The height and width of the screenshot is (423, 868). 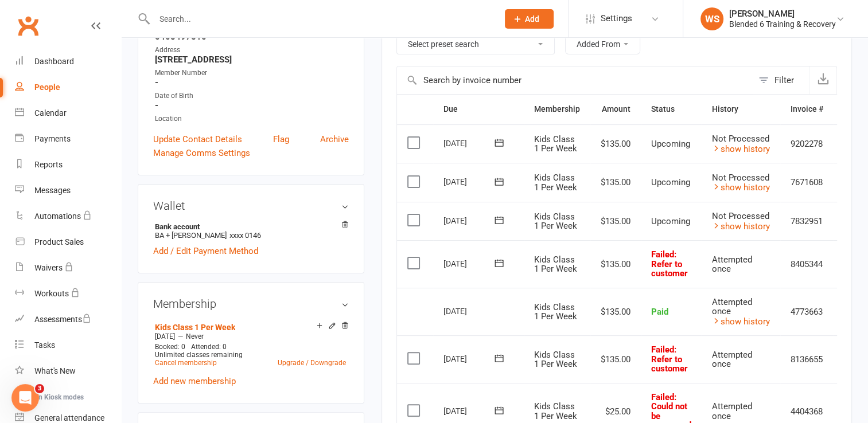 I want to click on td: 8136655, so click(x=807, y=359).